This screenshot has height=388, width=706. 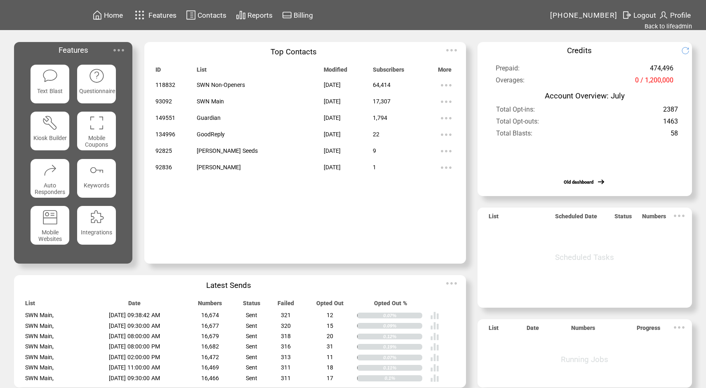 What do you see at coordinates (228, 286) in the screenshot?
I see `span: Latest Sends` at bounding box center [228, 286].